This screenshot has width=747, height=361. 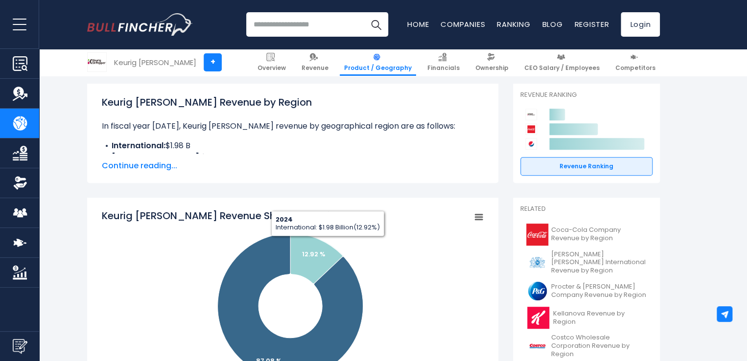 I want to click on img: PG logo, so click(x=537, y=291).